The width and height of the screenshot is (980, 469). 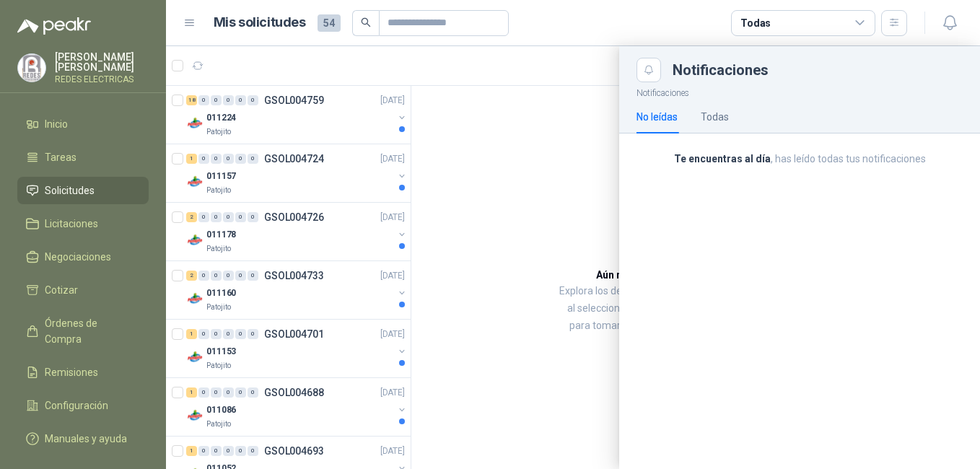 I want to click on b: Te encuentras al día, so click(x=722, y=159).